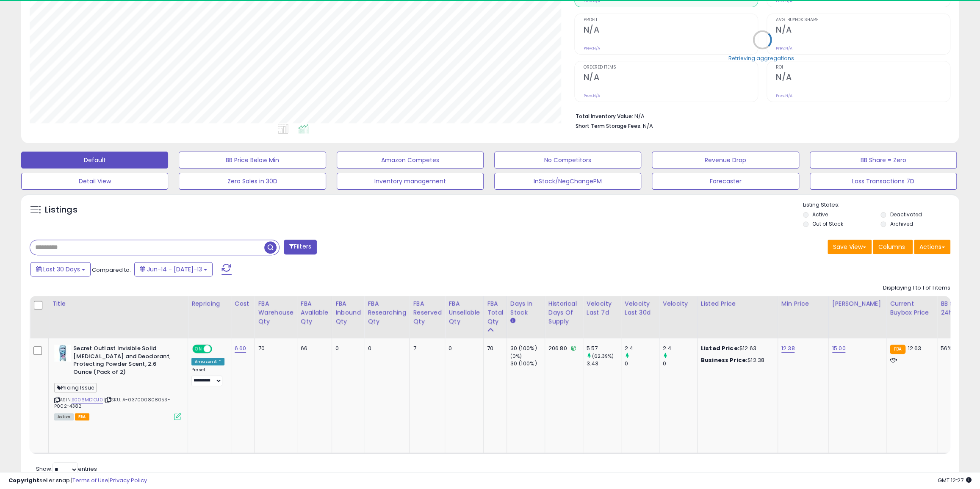 The height and width of the screenshot is (489, 980). I want to click on div: Historical Days Of Supply, so click(564, 313).